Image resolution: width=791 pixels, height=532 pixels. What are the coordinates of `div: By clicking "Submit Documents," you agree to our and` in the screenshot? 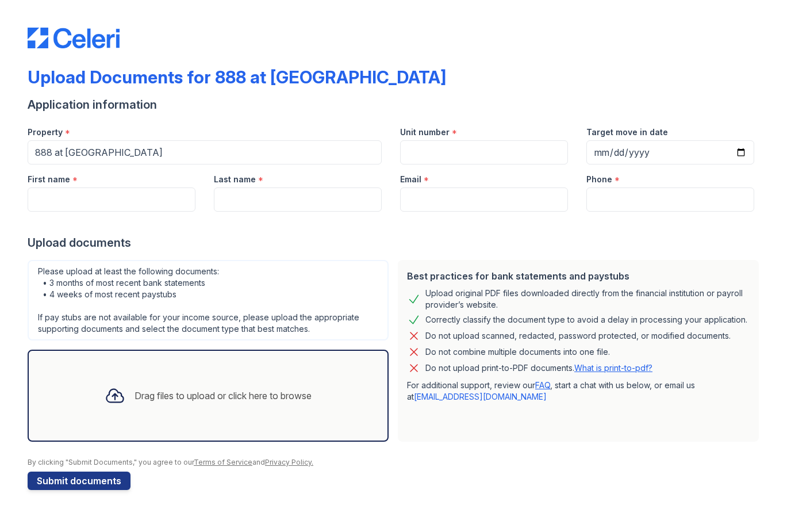 It's located at (396, 462).